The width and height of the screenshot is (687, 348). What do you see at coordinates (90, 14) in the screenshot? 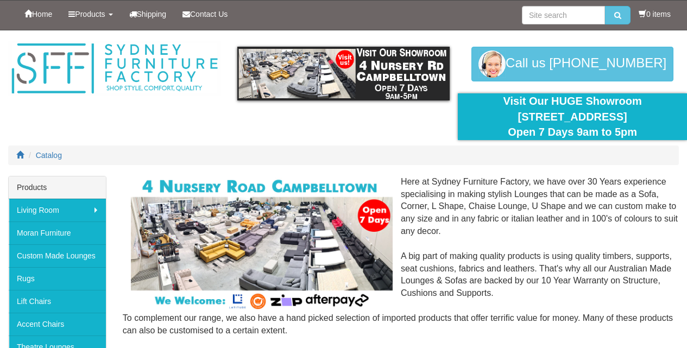
I see `a: Products` at bounding box center [90, 14].